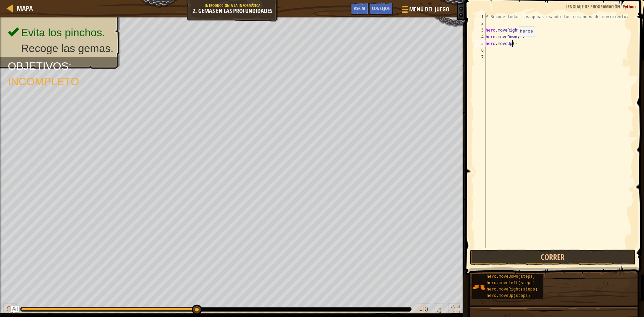 This screenshot has height=317, width=644. Describe the element at coordinates (430, 9) in the screenshot. I see `span: Menú del Juego` at that location.